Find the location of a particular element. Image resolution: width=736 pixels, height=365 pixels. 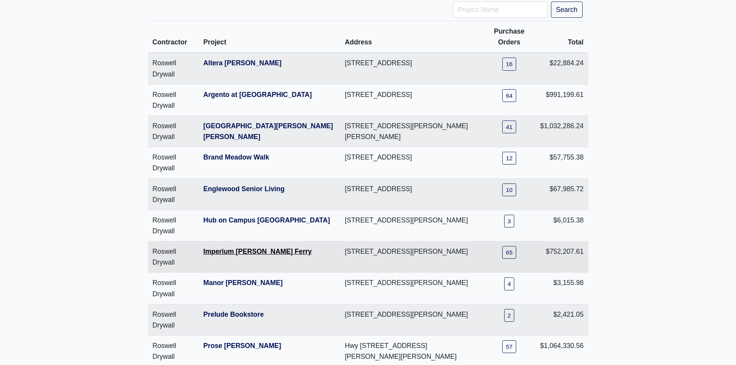

a: 65 is located at coordinates (509, 252).